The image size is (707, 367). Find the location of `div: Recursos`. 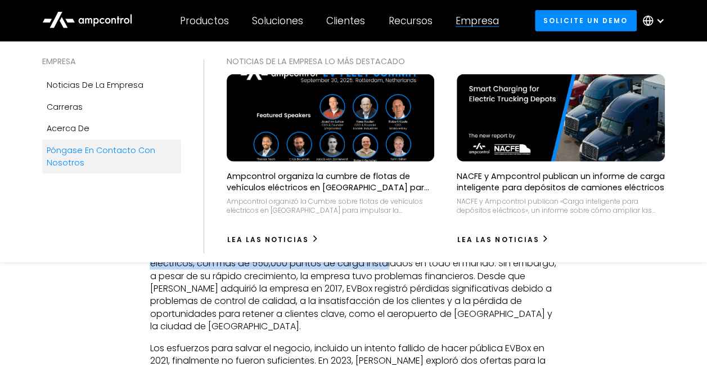

div: Recursos is located at coordinates (410, 21).